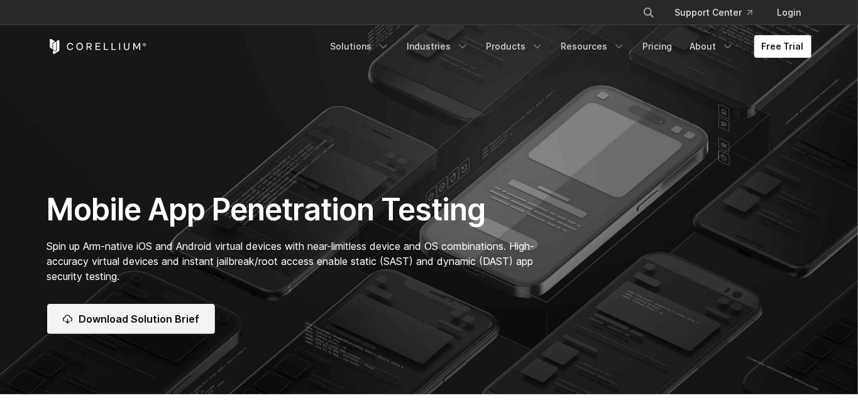 The width and height of the screenshot is (858, 415). What do you see at coordinates (297, 210) in the screenshot?
I see `h1: Mobile App Penetration Testing` at bounding box center [297, 210].